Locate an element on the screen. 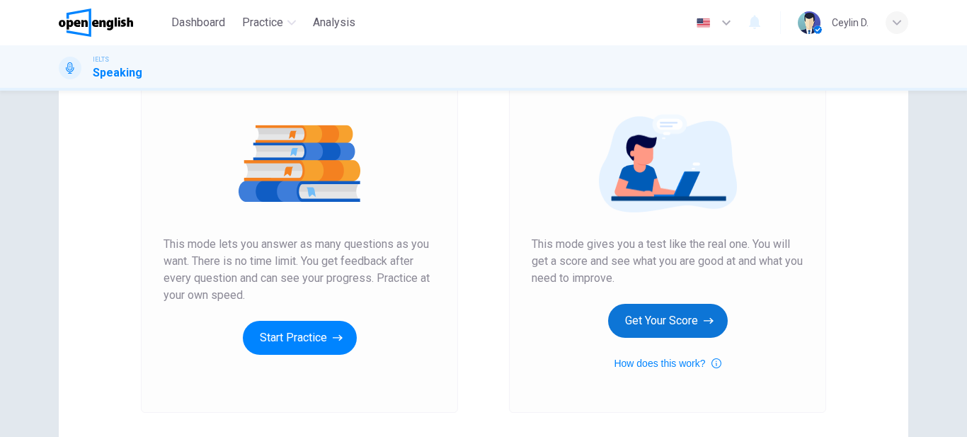  img: OpenEnglish logo is located at coordinates (96, 23).